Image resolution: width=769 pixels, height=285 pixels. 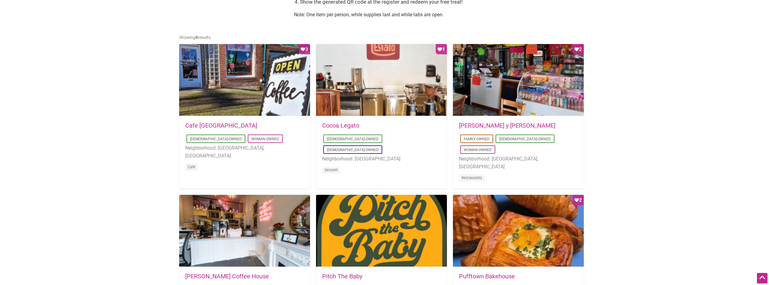 I want to click on a: Pufftown Bakehouse, so click(x=487, y=277).